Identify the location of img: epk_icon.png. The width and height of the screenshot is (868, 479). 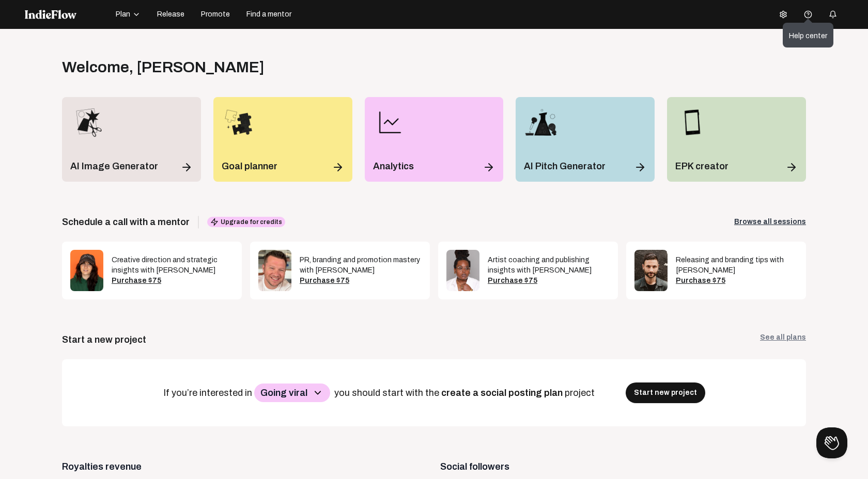
(693, 122).